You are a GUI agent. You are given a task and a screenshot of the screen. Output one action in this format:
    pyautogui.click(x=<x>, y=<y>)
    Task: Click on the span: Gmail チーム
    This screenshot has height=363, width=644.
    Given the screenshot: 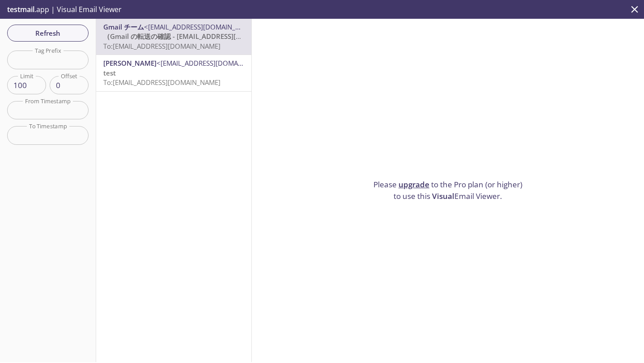 What is the action you would take?
    pyautogui.click(x=124, y=27)
    